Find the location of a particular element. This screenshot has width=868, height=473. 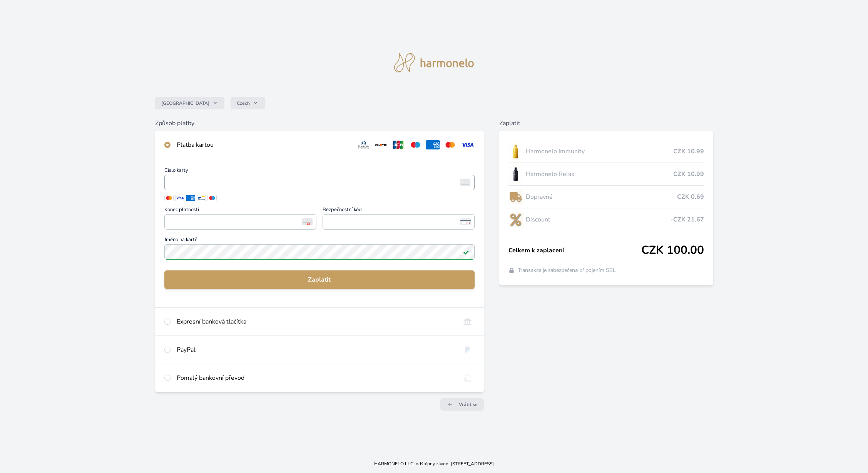

img: card is located at coordinates (465, 182).